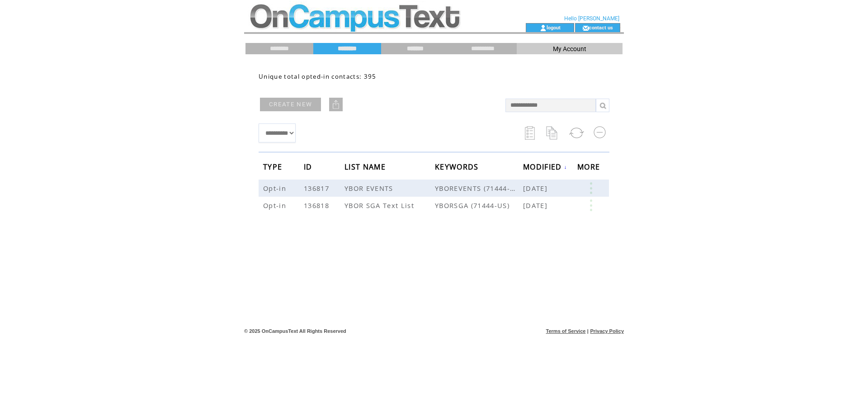  What do you see at coordinates (336, 105) in the screenshot?
I see `img: upload.png` at bounding box center [336, 105].